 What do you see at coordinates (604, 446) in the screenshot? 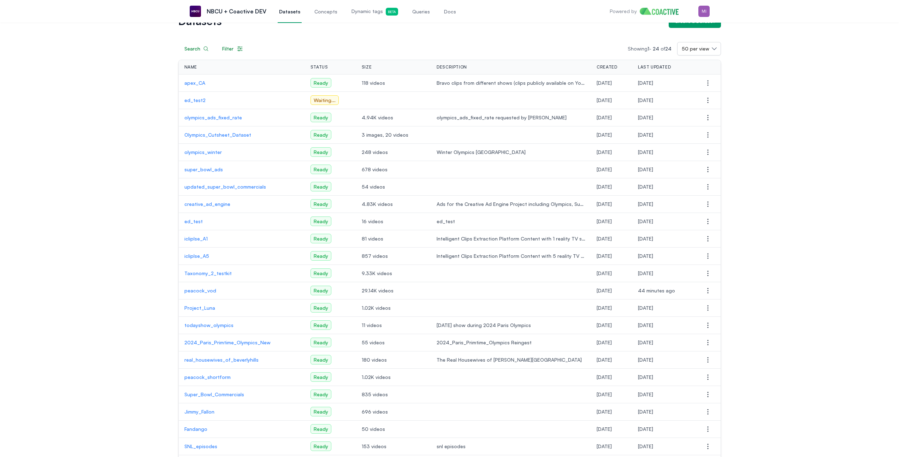
I see `span: Monday, November 4, 2024 at 4:52:52 AM UTC` at bounding box center [604, 446].